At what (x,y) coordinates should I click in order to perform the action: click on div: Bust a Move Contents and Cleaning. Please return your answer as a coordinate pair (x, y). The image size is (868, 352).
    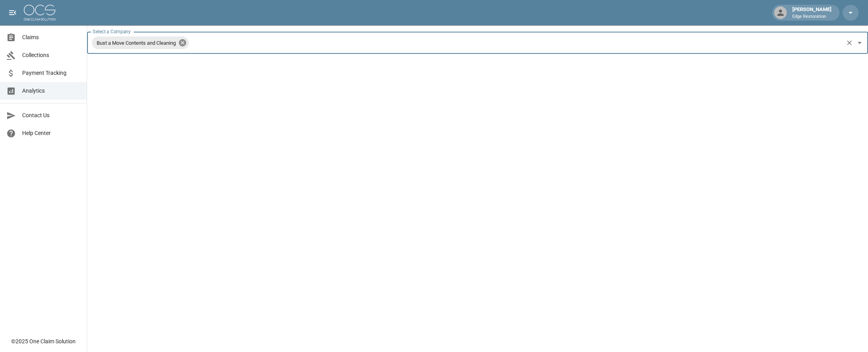
    Looking at the image, I should click on (140, 43).